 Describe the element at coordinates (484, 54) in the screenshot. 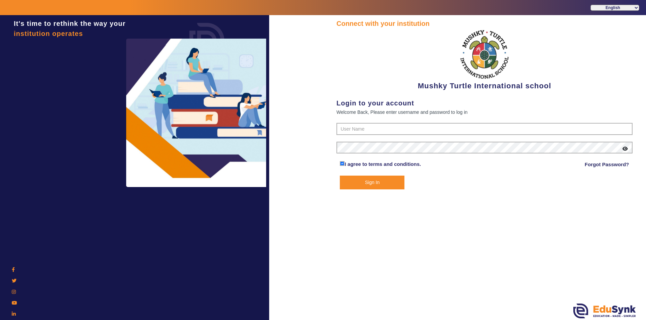

I see `img: f2cfa3ea-8c3d-4776-b57d-4b8cb03411bc` at that location.